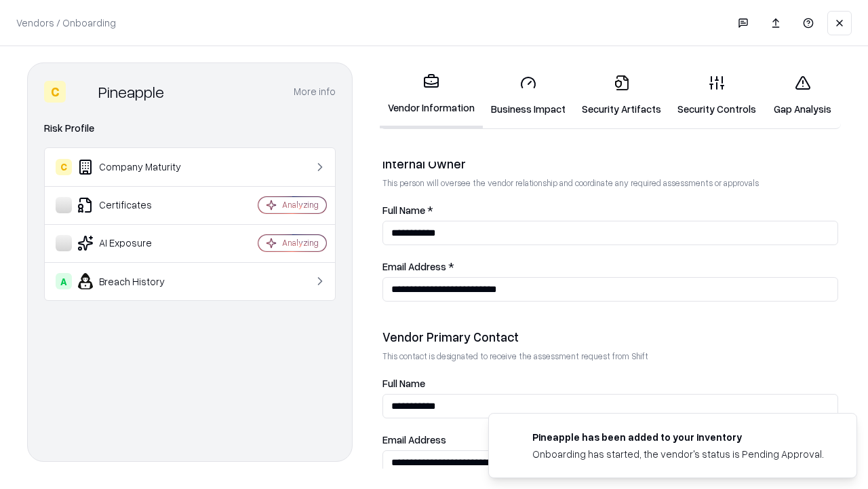 The width and height of the screenshot is (868, 489). Describe the element at coordinates (431, 95) in the screenshot. I see `a: Vendor Information` at that location.